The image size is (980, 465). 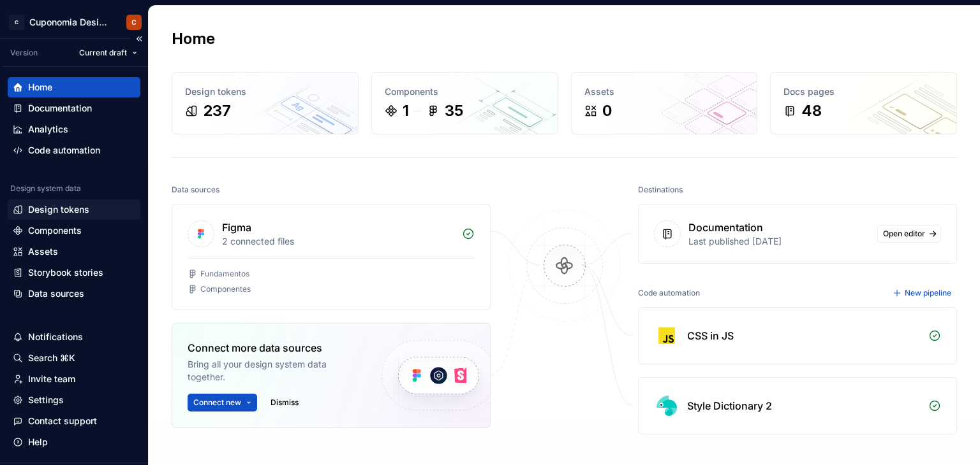 What do you see at coordinates (74, 294) in the screenshot?
I see `a: Data sources` at bounding box center [74, 294].